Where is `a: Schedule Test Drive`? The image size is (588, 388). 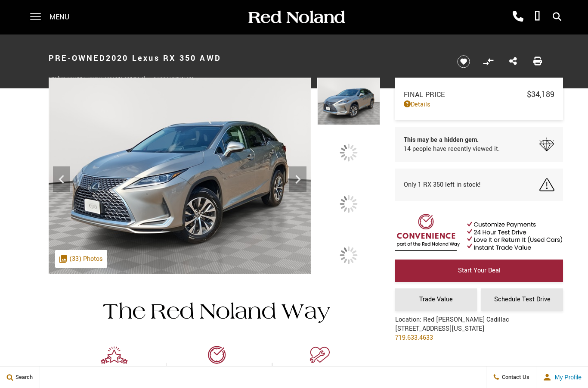
a: Schedule Test Drive is located at coordinates (522, 300).